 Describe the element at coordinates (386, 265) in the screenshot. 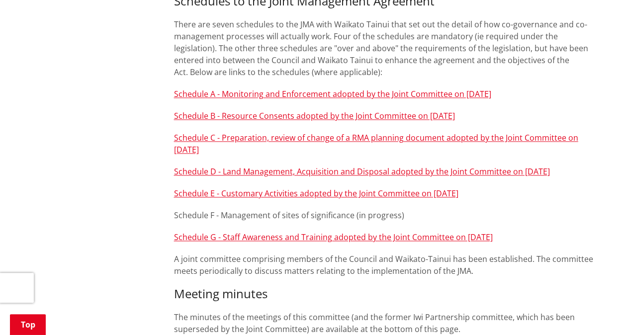

I see `p: A joint committee comprising members of the Council and Waikato-Tainui has been established. The ...` at that location.